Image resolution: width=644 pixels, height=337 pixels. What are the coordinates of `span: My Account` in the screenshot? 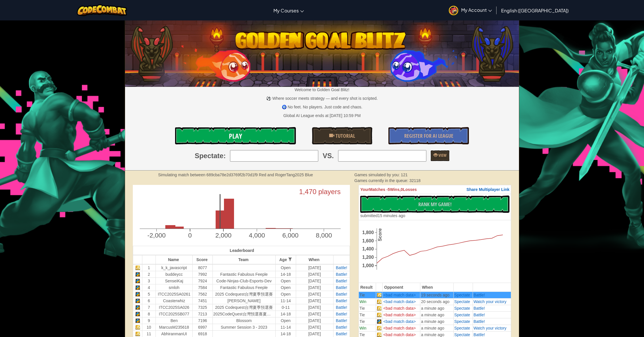 It's located at (476, 10).